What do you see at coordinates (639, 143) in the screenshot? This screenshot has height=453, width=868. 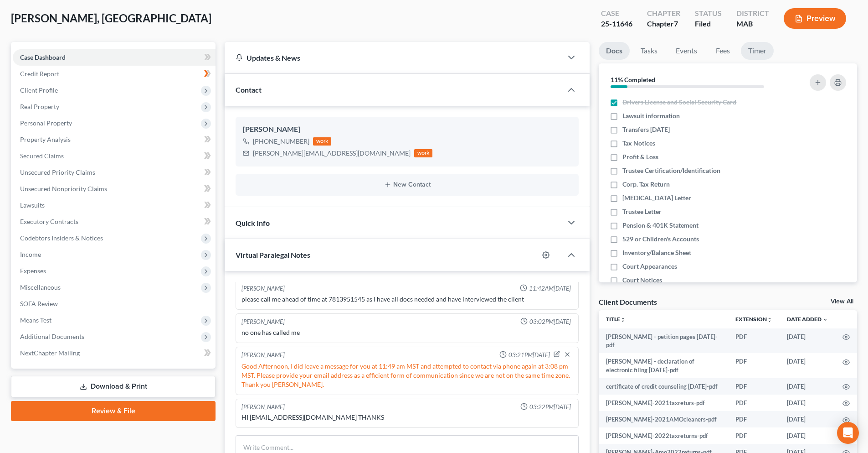 I see `span: Tax Notices` at bounding box center [639, 143].